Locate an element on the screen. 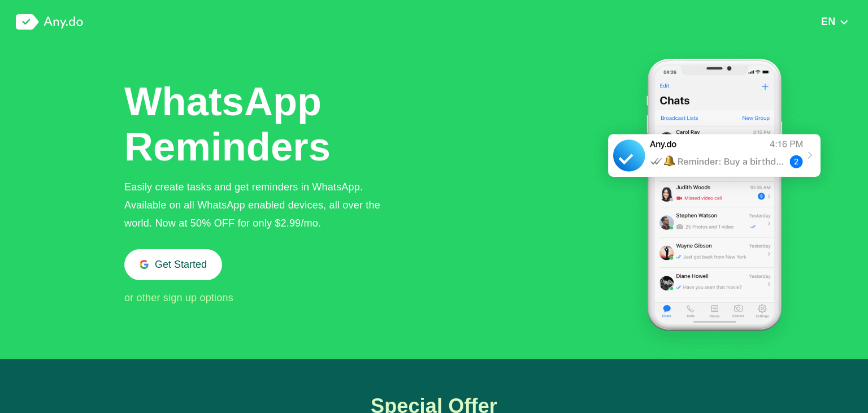 This screenshot has height=413, width=868. span: or other sign up options is located at coordinates (178, 298).